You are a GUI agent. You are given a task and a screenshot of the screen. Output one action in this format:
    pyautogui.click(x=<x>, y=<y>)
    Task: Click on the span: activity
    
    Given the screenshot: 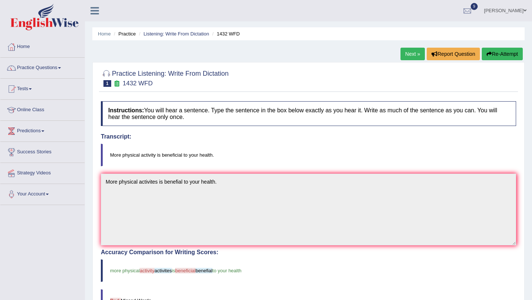 What is the action you would take?
    pyautogui.click(x=147, y=270)
    